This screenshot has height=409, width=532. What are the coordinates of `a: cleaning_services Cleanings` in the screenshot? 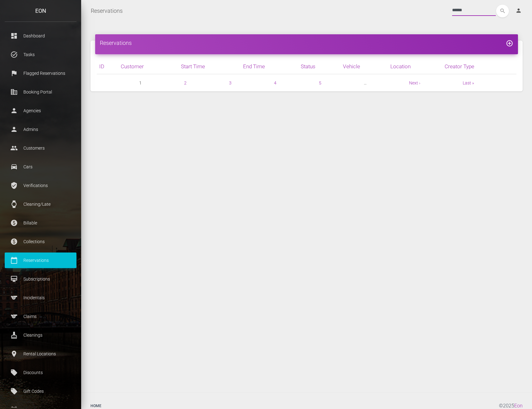 It's located at (40, 335).